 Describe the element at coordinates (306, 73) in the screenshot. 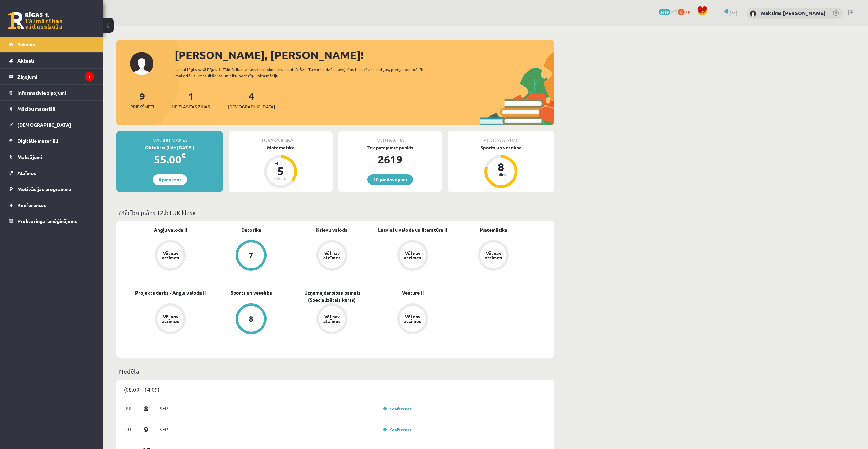

I see `div: Laipni lūgts savā Rīgas 1. Tālmācības vidusskolas skolnieka profilā. Šeit Tu vari redzēt tuvojošo...` at that location.